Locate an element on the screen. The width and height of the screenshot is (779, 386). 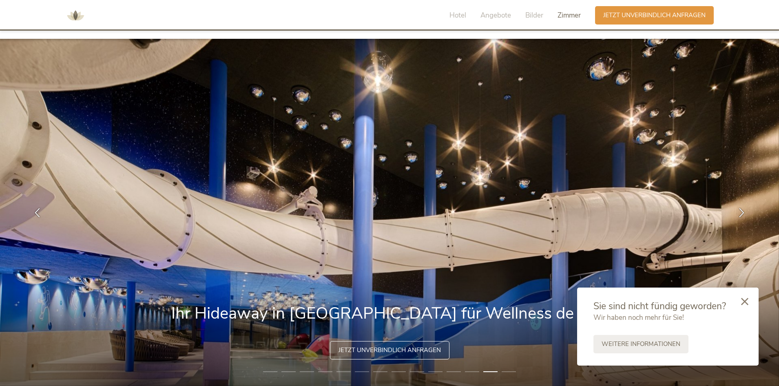
a: AMONTI & LUNARIS Wellnessresort is located at coordinates (76, 15).